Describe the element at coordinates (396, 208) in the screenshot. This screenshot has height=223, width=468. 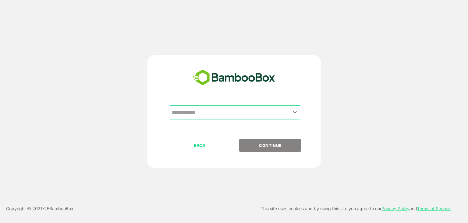
I see `a: Privacy Policy` at that location.